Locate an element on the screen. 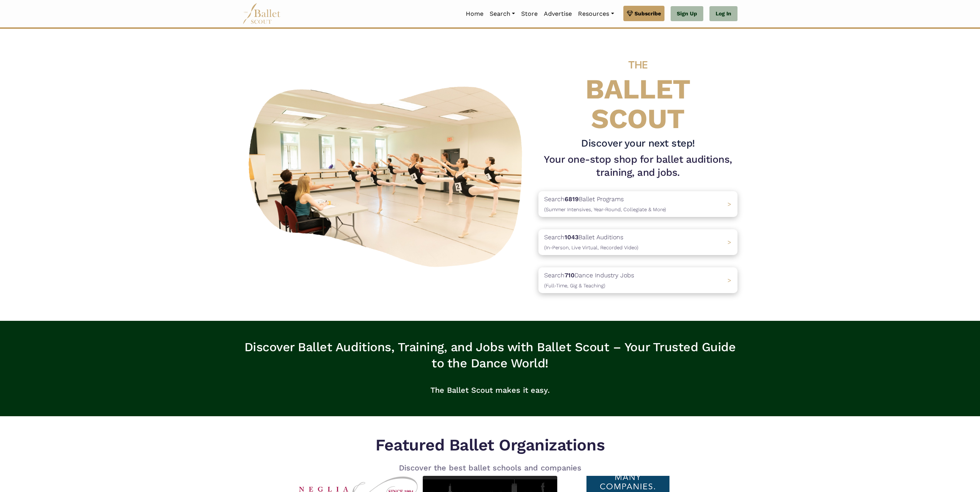 The image size is (980, 492). a: Store is located at coordinates (530, 14).